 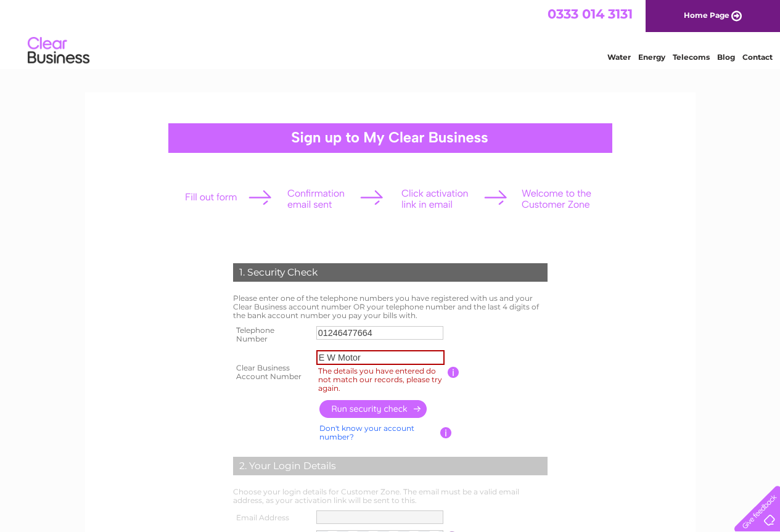 I want to click on th: Telephone Number, so click(x=272, y=334).